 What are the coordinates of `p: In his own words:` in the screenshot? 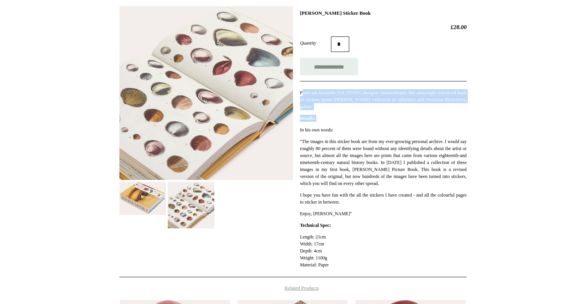 It's located at (384, 130).